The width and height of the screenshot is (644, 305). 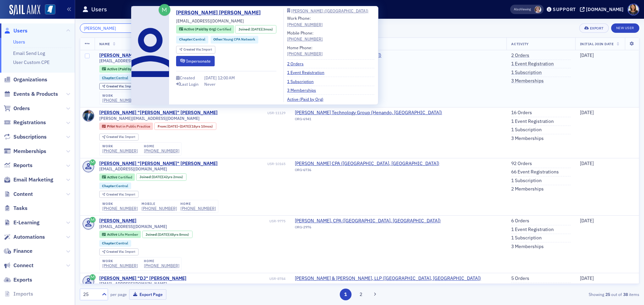 What do you see at coordinates (36, 94) in the screenshot?
I see `span: Events & Products` at bounding box center [36, 94].